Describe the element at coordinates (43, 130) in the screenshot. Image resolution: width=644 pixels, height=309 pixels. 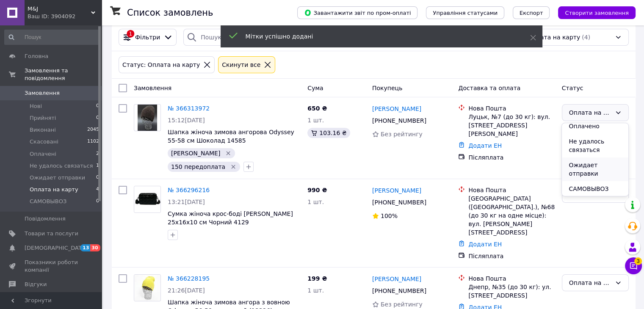
I see `span: Виконані` at that location.